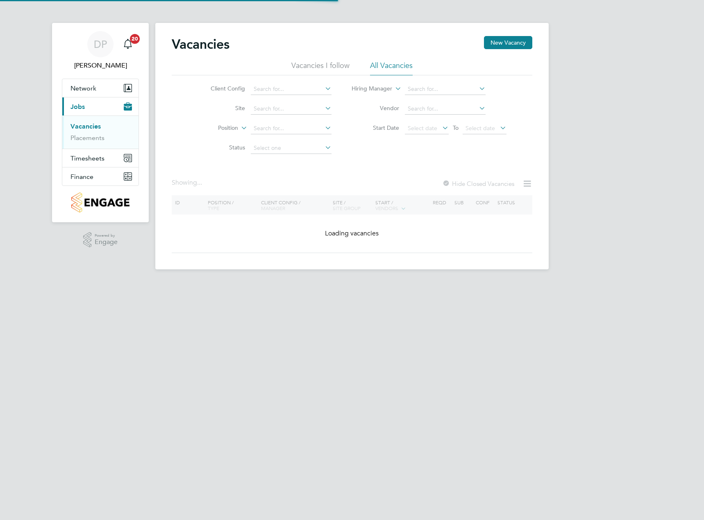 The height and width of the screenshot is (520, 704). I want to click on button: Network, so click(100, 88).